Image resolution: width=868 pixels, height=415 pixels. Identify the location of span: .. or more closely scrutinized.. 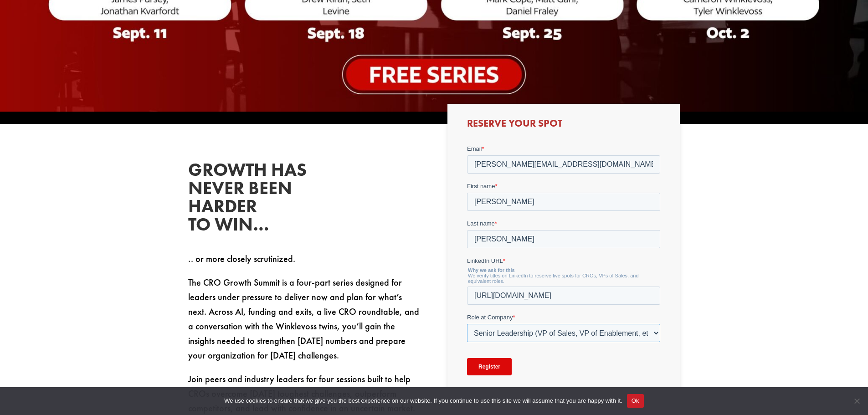
(242, 259).